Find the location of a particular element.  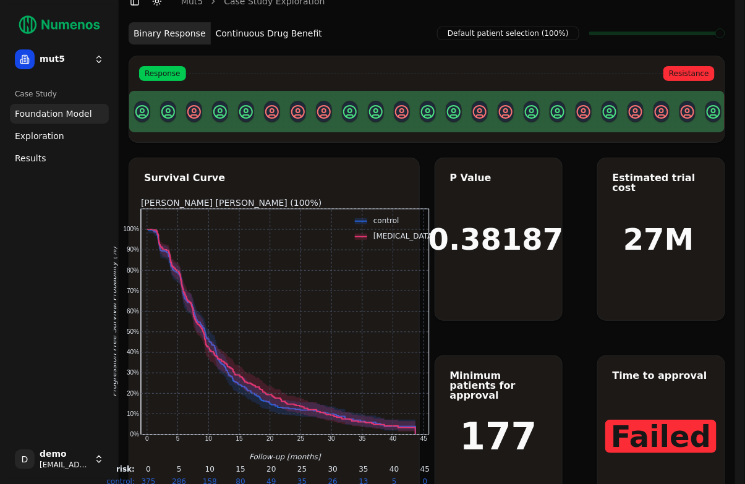

a: Exploration is located at coordinates (59, 136).